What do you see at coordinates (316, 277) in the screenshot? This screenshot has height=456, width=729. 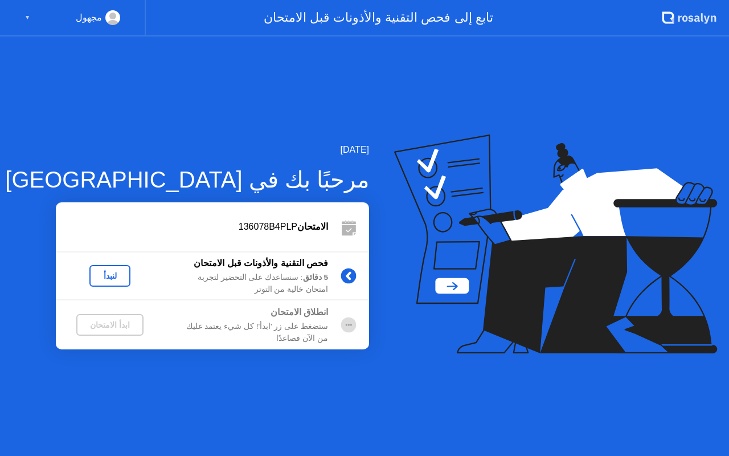 I see `b: 5 دقائق` at bounding box center [316, 277].